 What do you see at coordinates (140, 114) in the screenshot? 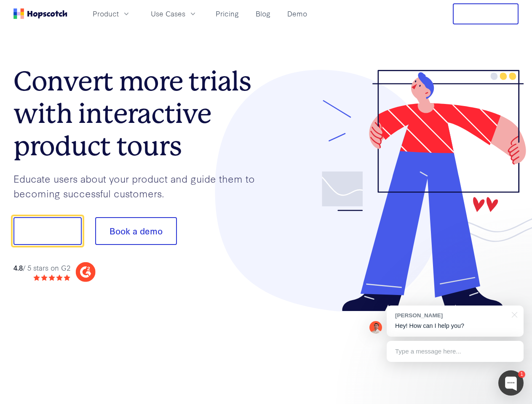
I see `h1: Convert more trials with interactive product tours` at bounding box center [140, 114].